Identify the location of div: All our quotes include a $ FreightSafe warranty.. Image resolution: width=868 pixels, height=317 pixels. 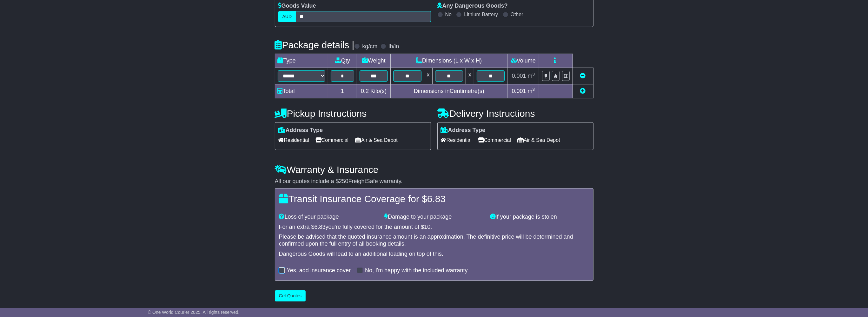
(434, 181).